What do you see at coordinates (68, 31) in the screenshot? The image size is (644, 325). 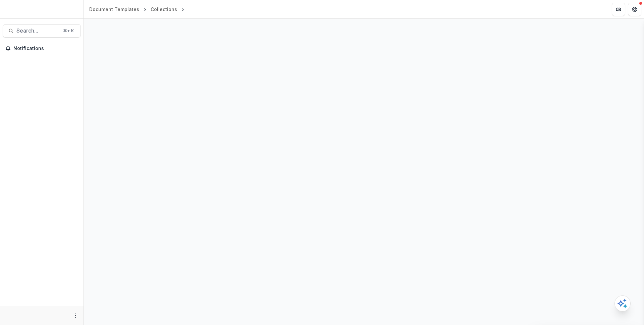 I see `div: ⌘ + K` at bounding box center [68, 31].